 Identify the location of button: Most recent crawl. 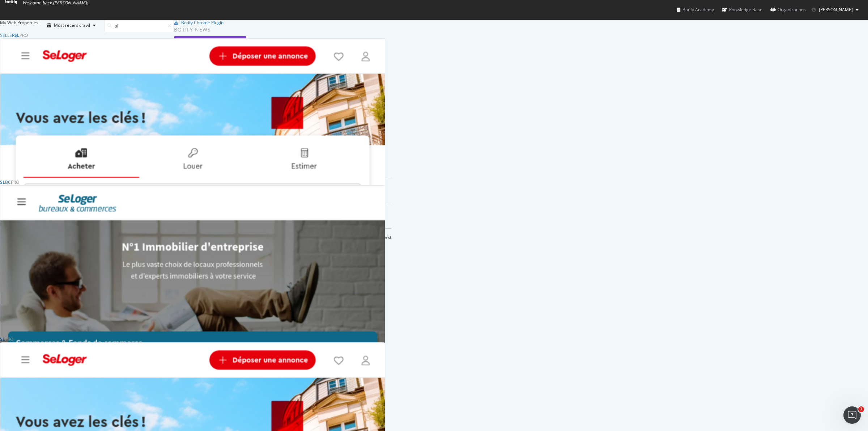
(71, 25).